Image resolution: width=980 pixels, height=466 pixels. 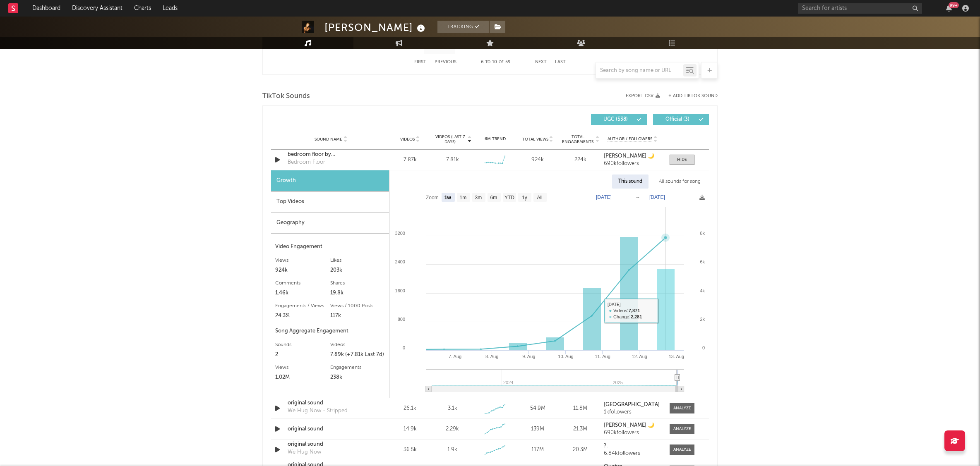 I want to click on text: 1600, so click(x=400, y=291).